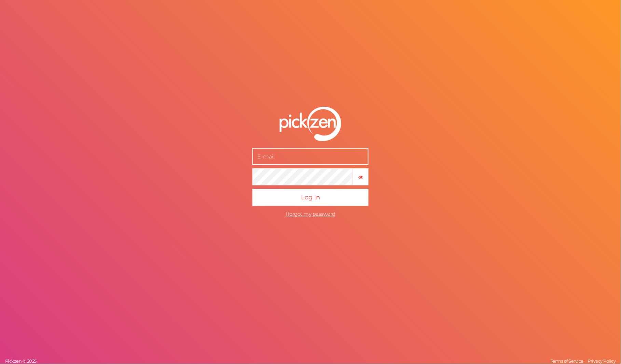 The width and height of the screenshot is (621, 364). Describe the element at coordinates (310, 198) in the screenshot. I see `button: Log in` at that location.